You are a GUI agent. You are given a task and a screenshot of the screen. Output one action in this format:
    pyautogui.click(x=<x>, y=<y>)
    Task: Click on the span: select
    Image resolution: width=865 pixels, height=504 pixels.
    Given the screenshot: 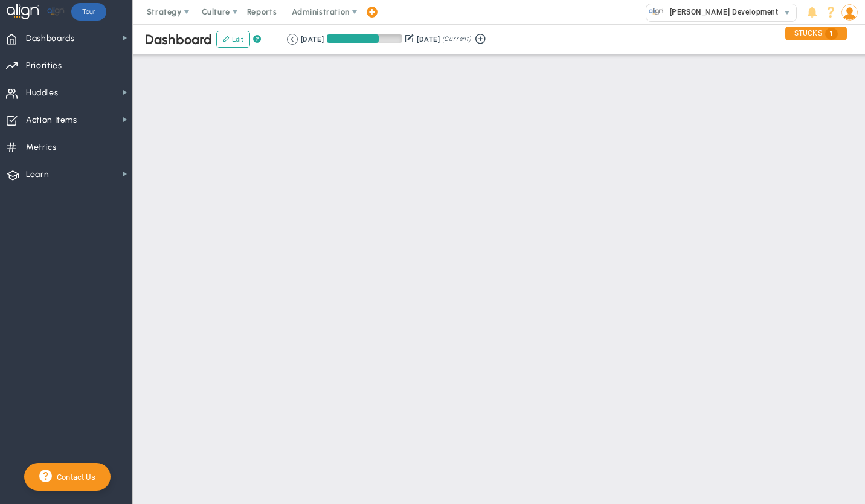 What is the action you would take?
    pyautogui.click(x=787, y=13)
    